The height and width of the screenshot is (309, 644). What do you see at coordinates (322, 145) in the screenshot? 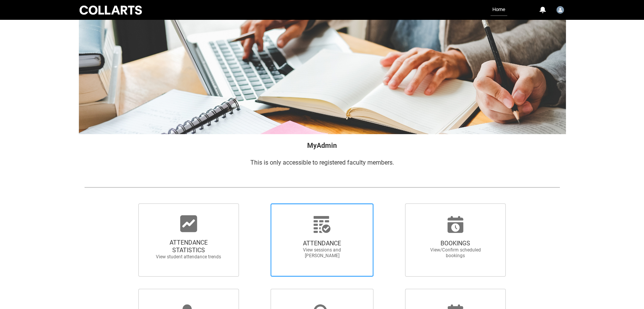
I see `h2: MyAdmin` at bounding box center [322, 145].